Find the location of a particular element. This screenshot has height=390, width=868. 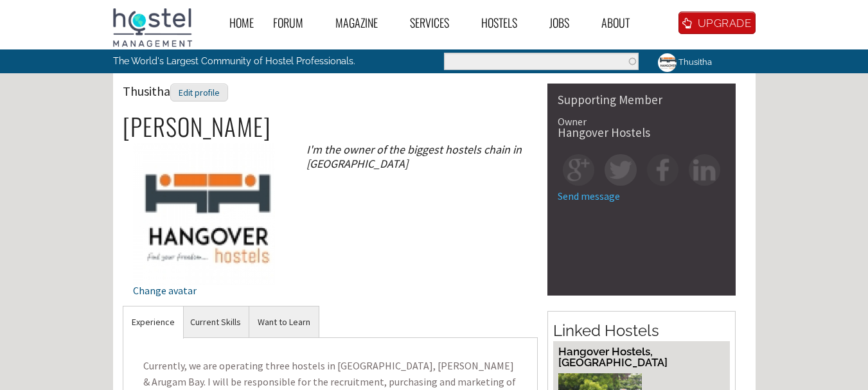

a: About is located at coordinates (622, 22).